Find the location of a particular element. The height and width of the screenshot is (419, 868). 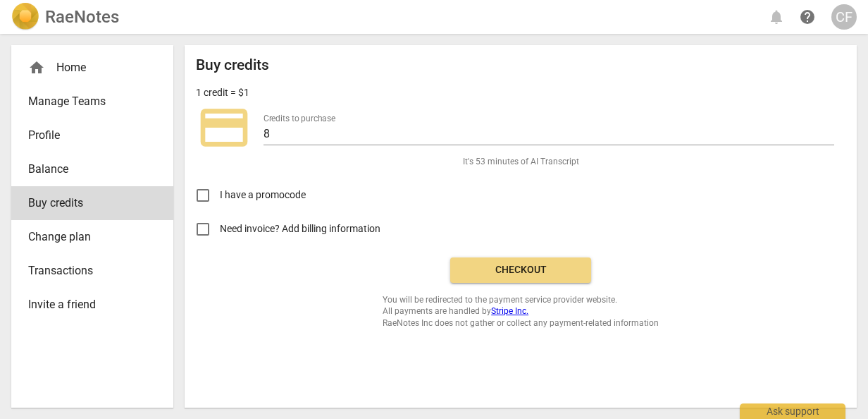

p: 1 credit = $1 is located at coordinates (223, 93).